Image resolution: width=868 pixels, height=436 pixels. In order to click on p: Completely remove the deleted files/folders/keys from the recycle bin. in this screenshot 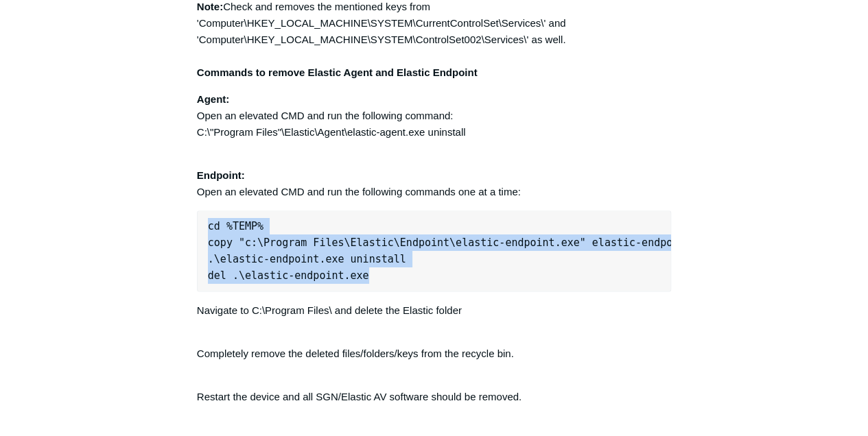, I will do `click(434, 345)`.